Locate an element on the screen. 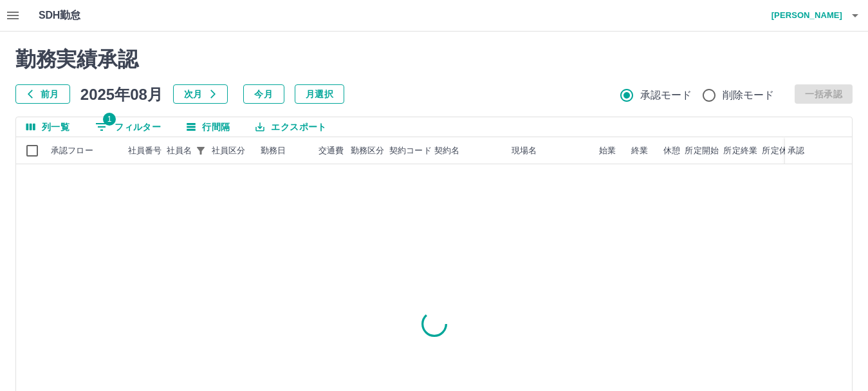 The width and height of the screenshot is (868, 391). div: 所定休憩 is located at coordinates (779, 151).